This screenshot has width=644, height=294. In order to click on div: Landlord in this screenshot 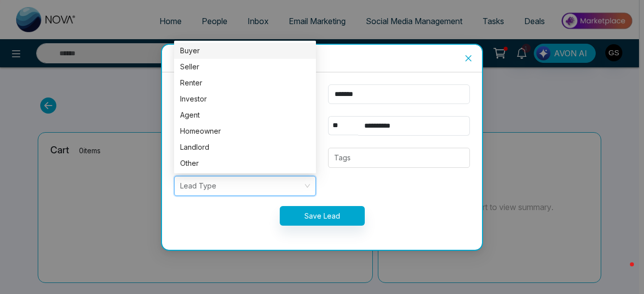, I will do `click(245, 147)`.